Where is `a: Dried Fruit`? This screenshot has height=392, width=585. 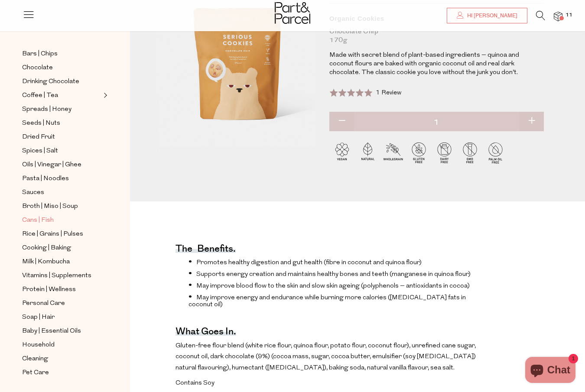
a: Dried Fruit is located at coordinates (61, 137).